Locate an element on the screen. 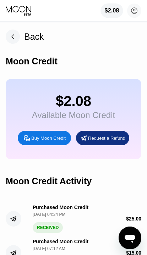 This screenshot has height=255, width=147. div: Moon Credit Activity is located at coordinates (49, 181).